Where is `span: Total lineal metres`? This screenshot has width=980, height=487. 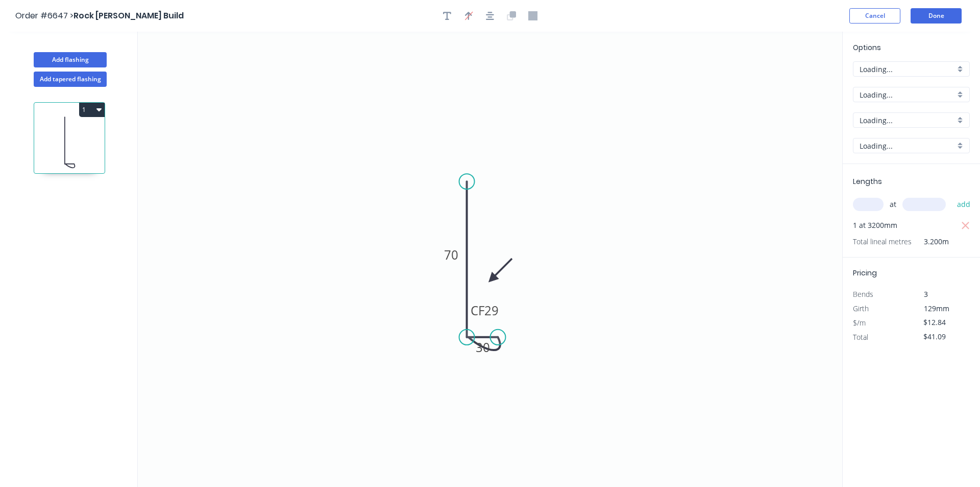
span: Total lineal metres is located at coordinates (882, 241).